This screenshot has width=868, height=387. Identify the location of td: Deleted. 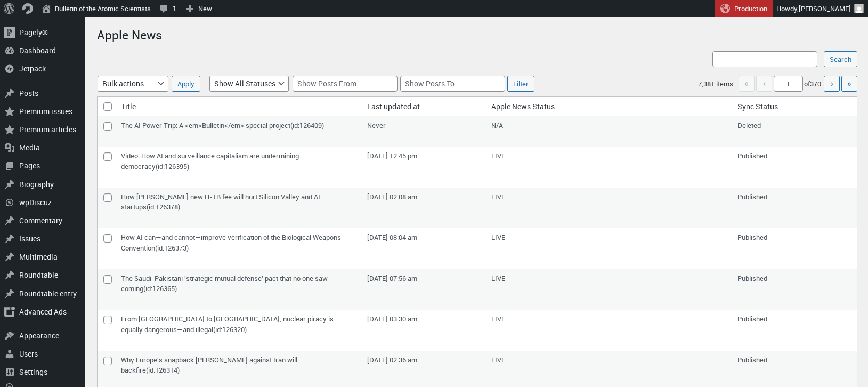
(794, 131).